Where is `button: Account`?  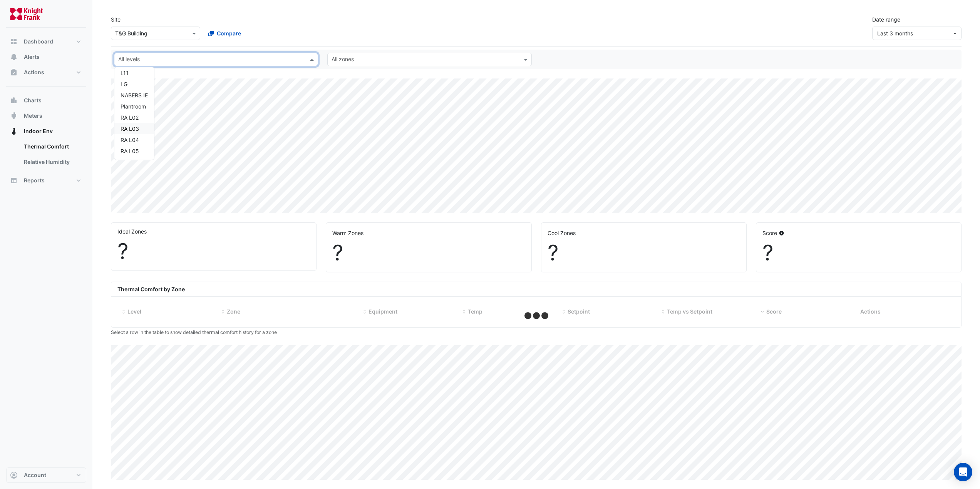
button: Account is located at coordinates (46, 475).